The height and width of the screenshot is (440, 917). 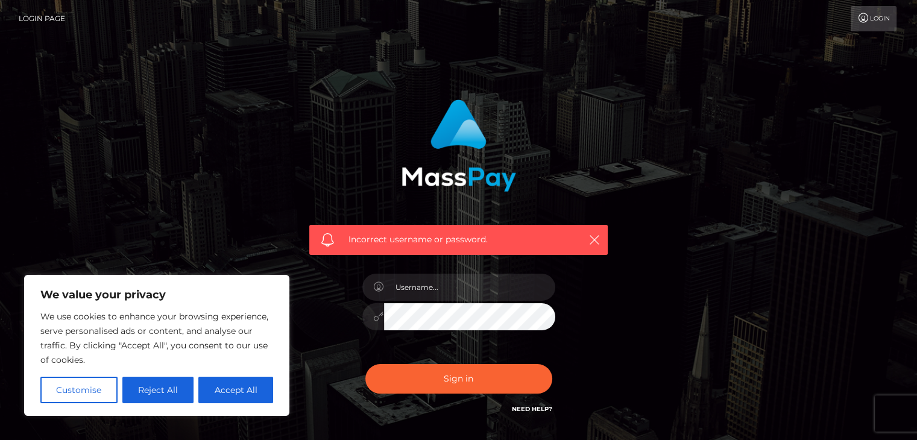 I want to click on button: Accept All, so click(x=236, y=390).